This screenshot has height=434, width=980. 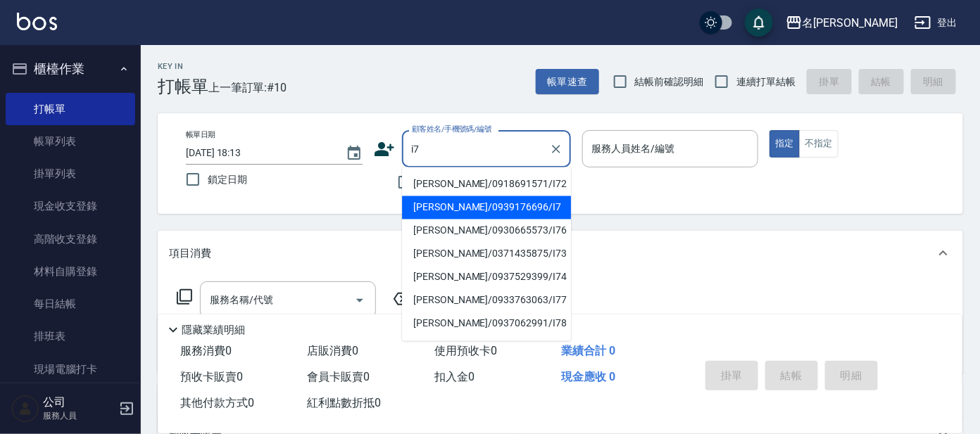 What do you see at coordinates (344, 403) in the screenshot?
I see `span: 紅利點數折抵 0` at bounding box center [344, 403].